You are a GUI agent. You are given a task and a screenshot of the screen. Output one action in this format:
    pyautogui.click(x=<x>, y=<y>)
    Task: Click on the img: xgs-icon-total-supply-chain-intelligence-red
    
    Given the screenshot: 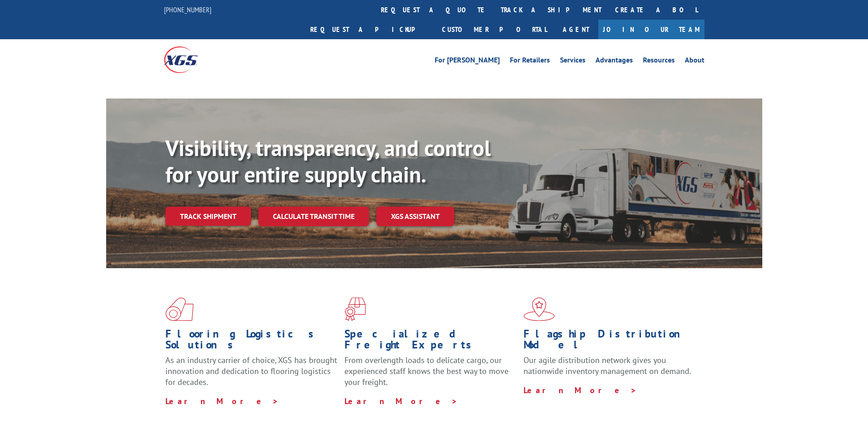 What is the action you would take?
    pyautogui.click(x=179, y=309)
    